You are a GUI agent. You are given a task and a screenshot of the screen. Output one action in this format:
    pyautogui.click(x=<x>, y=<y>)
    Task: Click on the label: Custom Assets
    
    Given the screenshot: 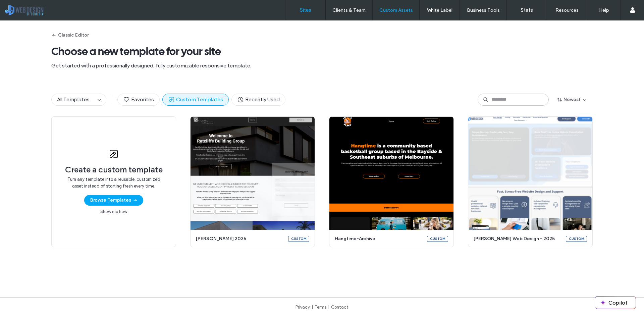 What is the action you would take?
    pyautogui.click(x=396, y=10)
    